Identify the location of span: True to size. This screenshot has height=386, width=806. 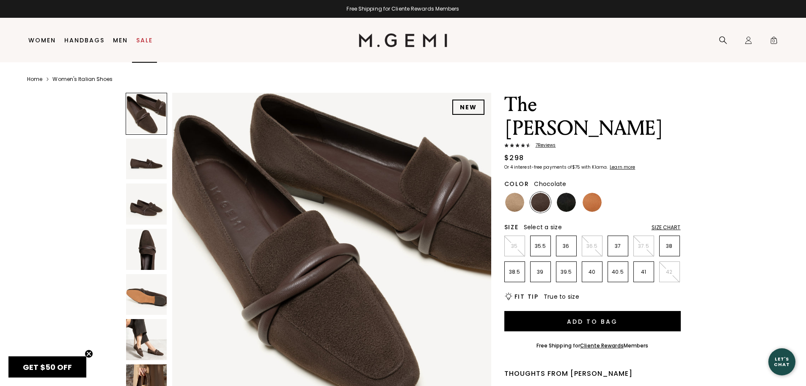
(562, 296).